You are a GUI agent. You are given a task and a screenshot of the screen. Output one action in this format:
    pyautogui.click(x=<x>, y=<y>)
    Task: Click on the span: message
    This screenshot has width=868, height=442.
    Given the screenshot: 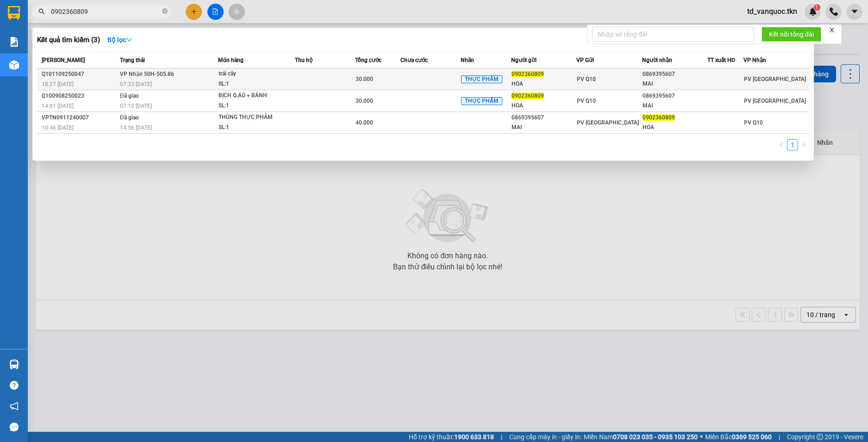 What is the action you would take?
    pyautogui.click(x=14, y=427)
    